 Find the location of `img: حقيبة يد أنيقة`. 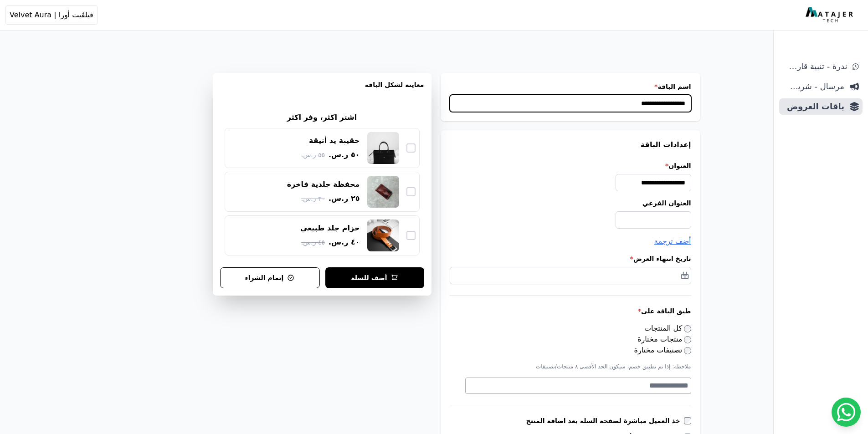

img: حقيبة يد أنيقة is located at coordinates (383, 148).